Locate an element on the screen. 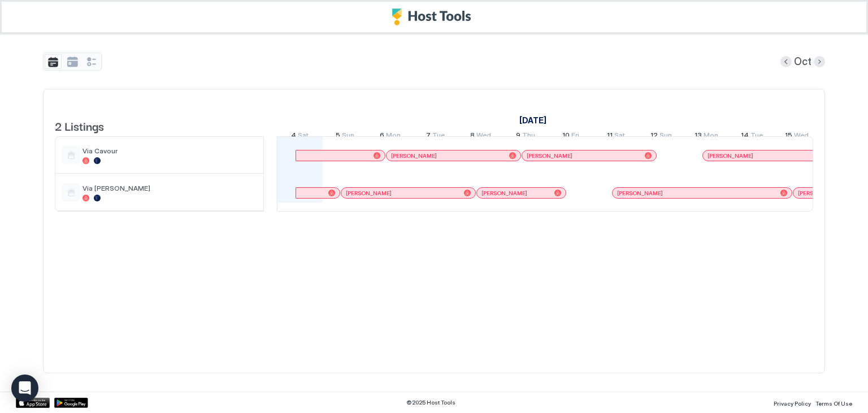  span: 12 is located at coordinates (654, 136).